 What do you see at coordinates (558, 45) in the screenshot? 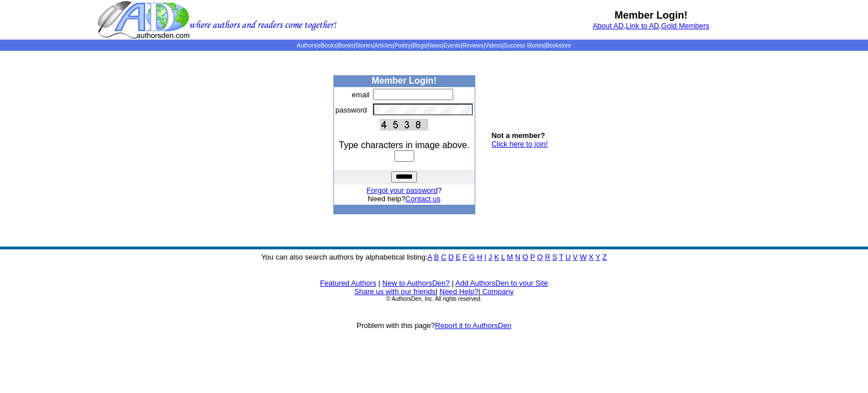
I see `a: Bookstore` at bounding box center [558, 45].